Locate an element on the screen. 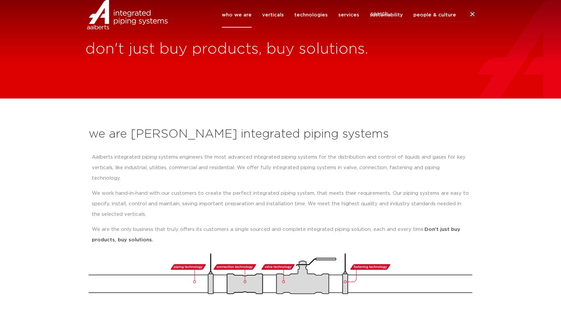 The width and height of the screenshot is (561, 311). p: Aalberts integrated piping systems engineers the most advanced integrated piping systems for the ... is located at coordinates (281, 168).